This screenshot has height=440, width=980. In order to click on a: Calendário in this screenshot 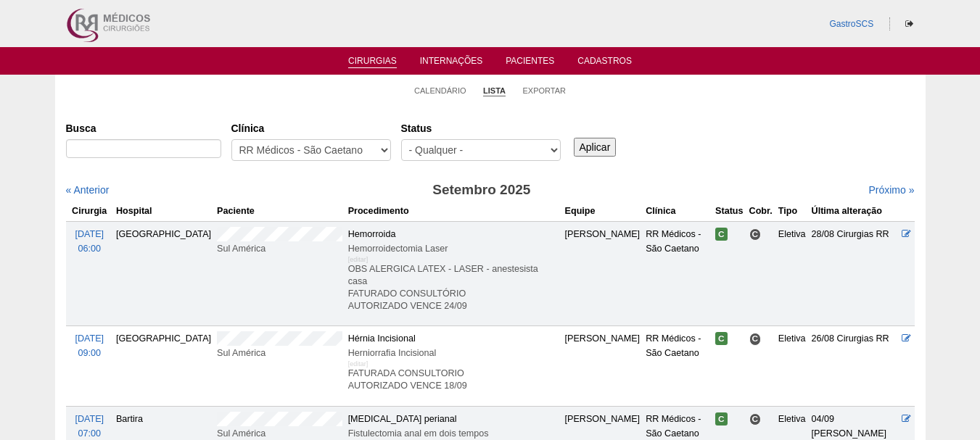, I will do `click(440, 91)`.